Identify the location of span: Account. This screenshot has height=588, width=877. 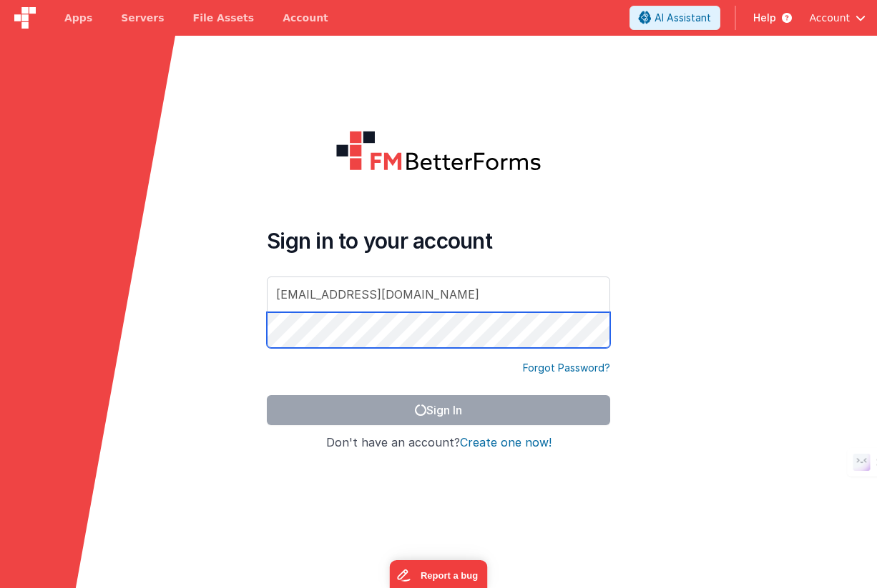
(828, 18).